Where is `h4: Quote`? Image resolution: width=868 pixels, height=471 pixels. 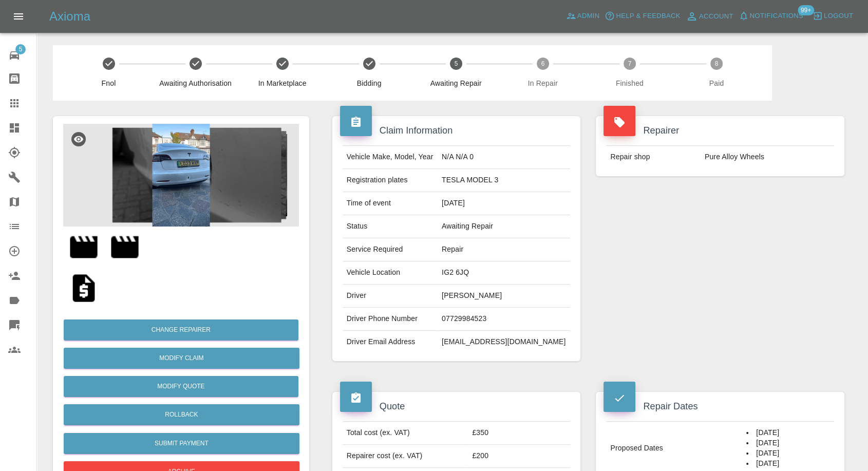
h4: Quote is located at coordinates (456, 407).